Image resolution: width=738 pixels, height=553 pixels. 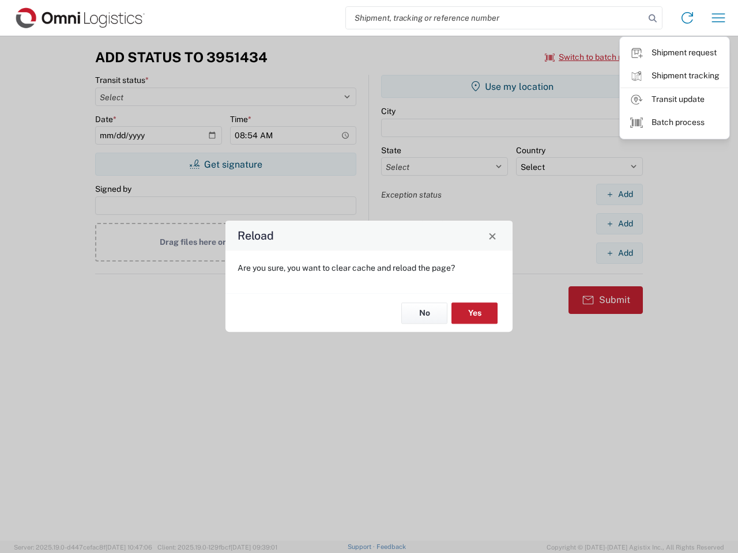 What do you see at coordinates (674, 100) in the screenshot?
I see `a: Transit update` at bounding box center [674, 100].